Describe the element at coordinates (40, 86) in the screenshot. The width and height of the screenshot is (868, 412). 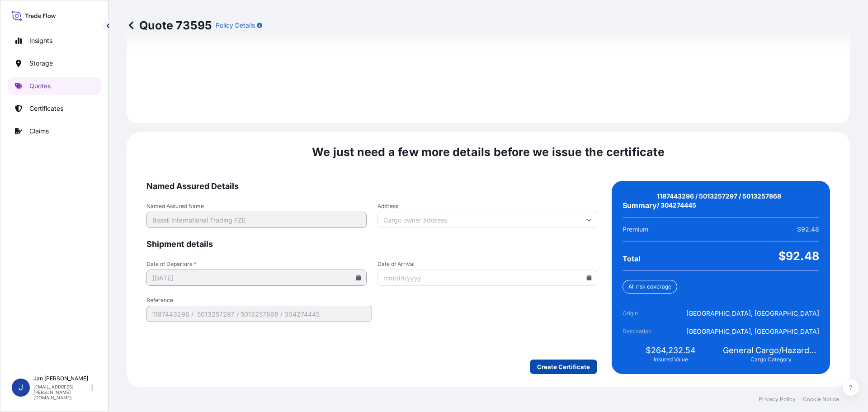
I see `p: Quotes` at that location.